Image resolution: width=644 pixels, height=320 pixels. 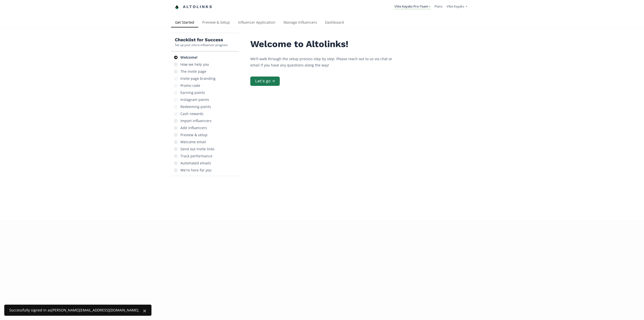 What do you see at coordinates (198, 79) in the screenshot?
I see `div: Invite page branding` at bounding box center [198, 79].